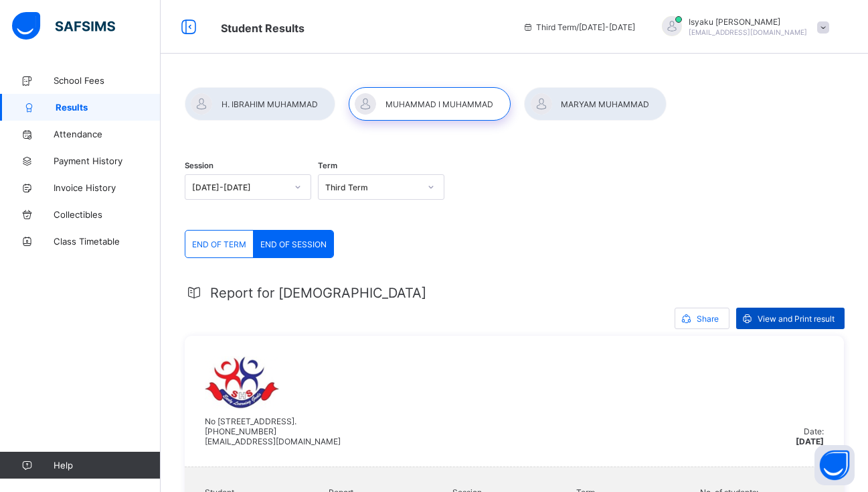 This screenshot has width=868, height=492. I want to click on span: END OF SESSION, so click(294, 244).